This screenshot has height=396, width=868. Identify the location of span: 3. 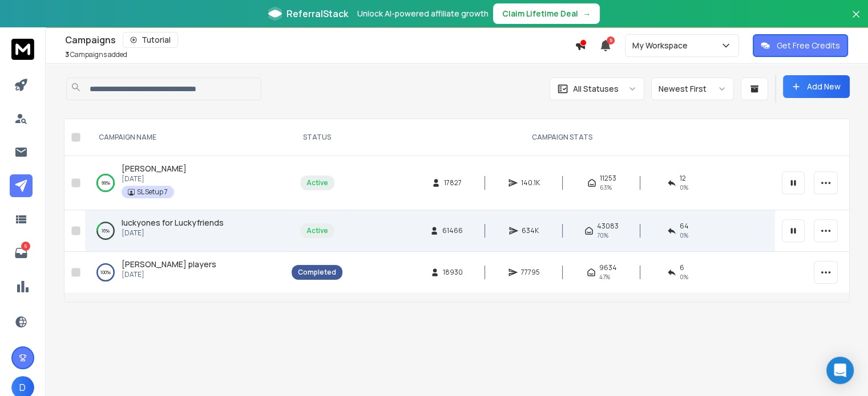
(67, 54).